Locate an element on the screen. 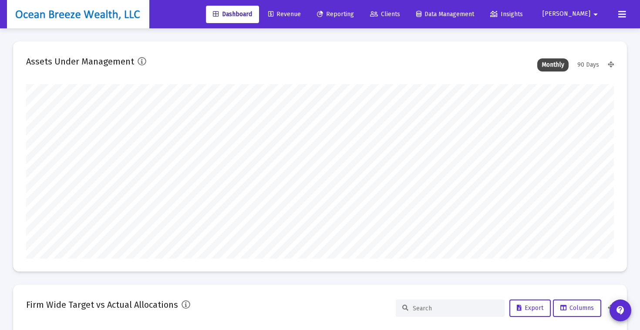 The height and width of the screenshot is (330, 640). div: Monthly is located at coordinates (553, 65).